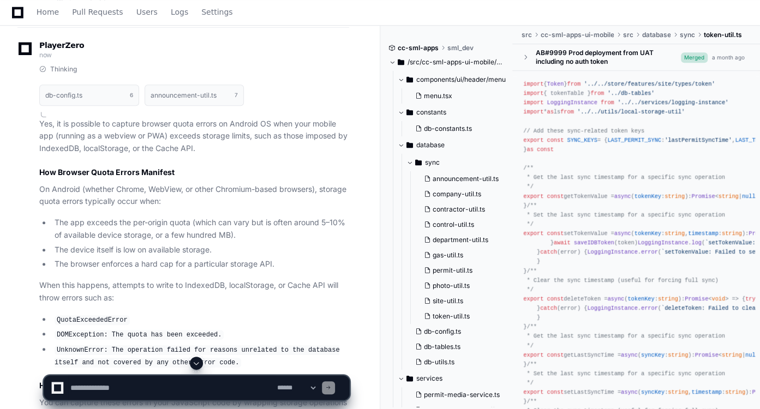  Describe the element at coordinates (548, 252) in the screenshot. I see `span: catch` at that location.